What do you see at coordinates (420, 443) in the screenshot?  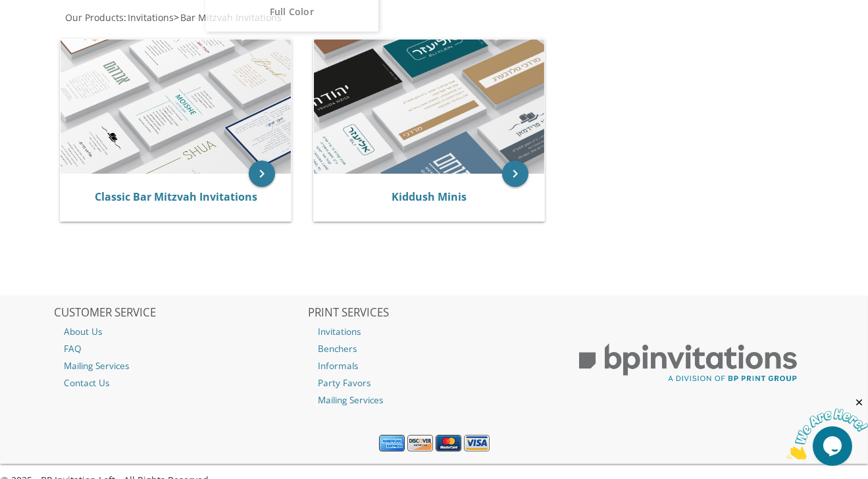 I see `img: Discover` at bounding box center [420, 443].